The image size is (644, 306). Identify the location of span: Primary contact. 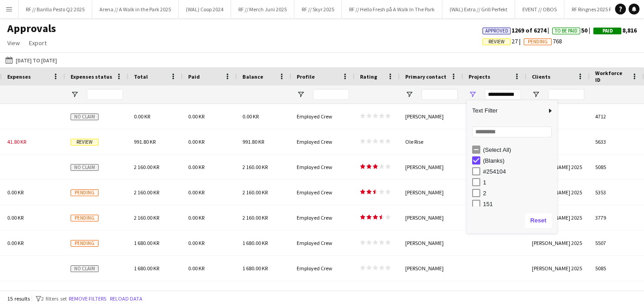
(426, 76).